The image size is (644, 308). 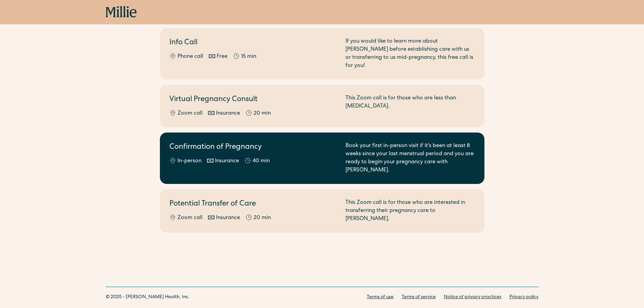 What do you see at coordinates (253, 99) in the screenshot?
I see `h2: Virtual Pregnancy Consult` at bounding box center [253, 99].